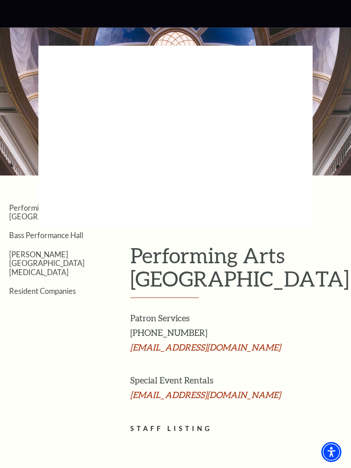 This screenshot has width=351, height=468. What do you see at coordinates (42, 291) in the screenshot?
I see `a: Resident Companies` at bounding box center [42, 291].